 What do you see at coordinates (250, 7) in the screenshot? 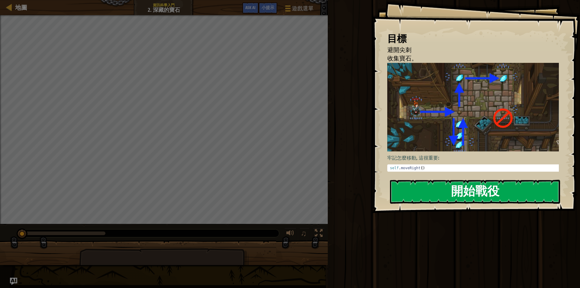
I see `span: Ask AI` at bounding box center [250, 7].